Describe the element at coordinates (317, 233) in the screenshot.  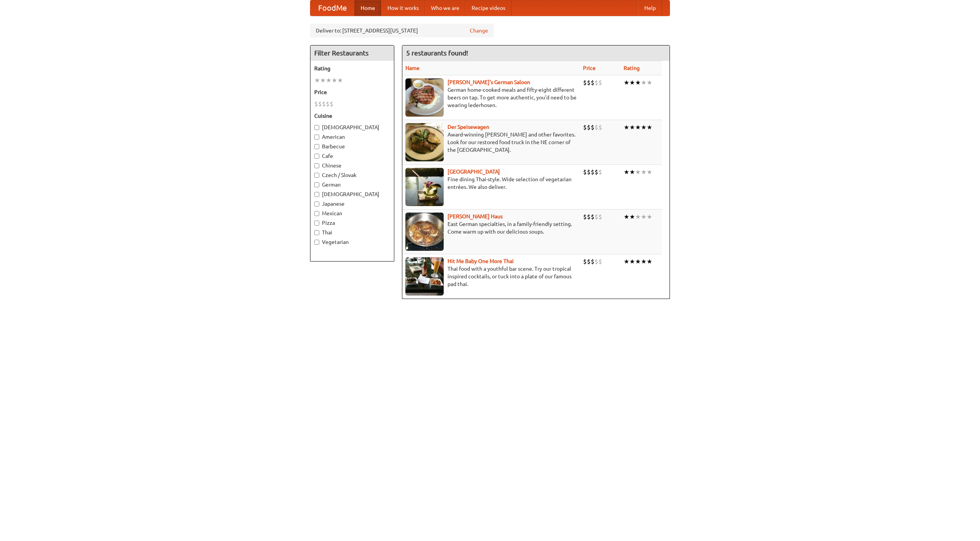
I see `input: Thai` at that location.